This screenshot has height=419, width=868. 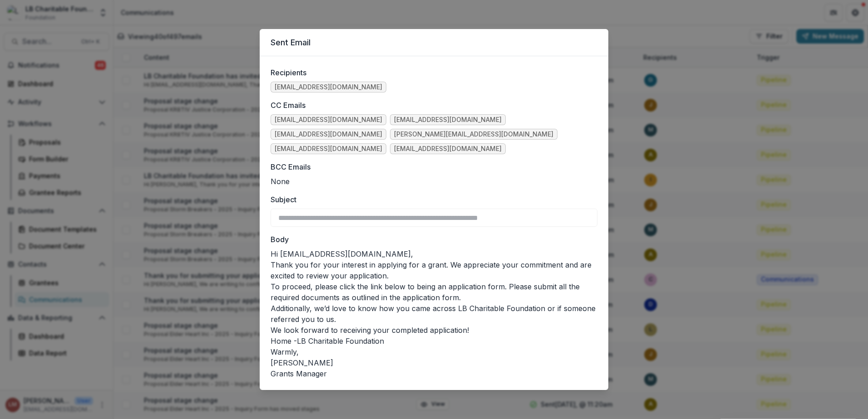 What do you see at coordinates (434, 352) in the screenshot?
I see `p: Warmly,` at bounding box center [434, 352].